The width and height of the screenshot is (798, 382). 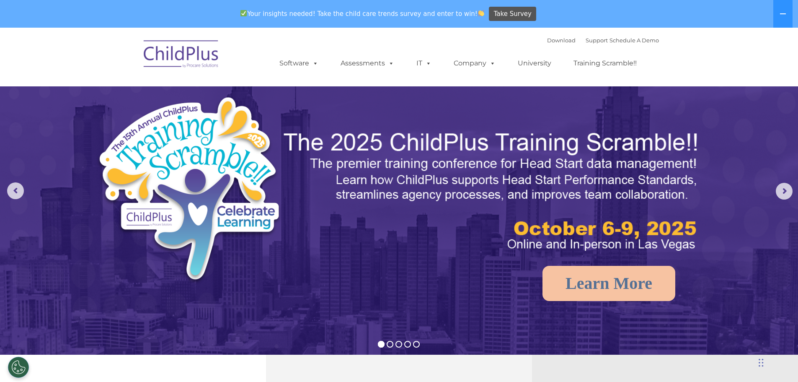 I want to click on div: Drag, so click(x=761, y=362).